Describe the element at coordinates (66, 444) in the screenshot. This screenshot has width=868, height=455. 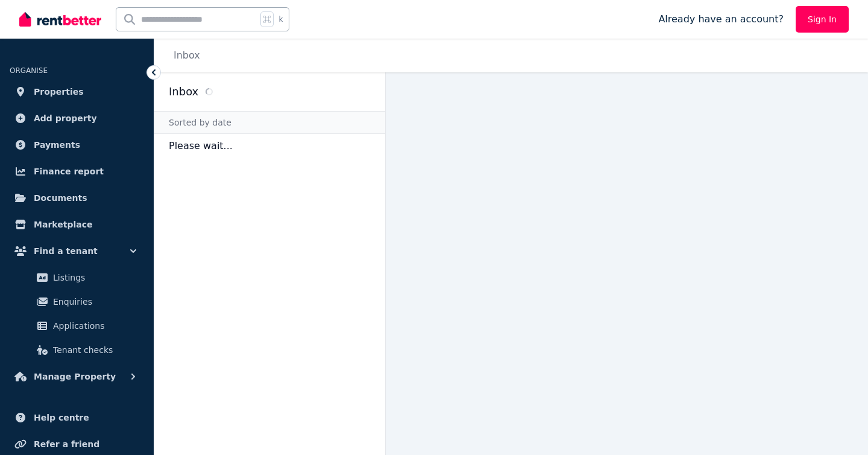
I see `span: Refer a friend` at that location.